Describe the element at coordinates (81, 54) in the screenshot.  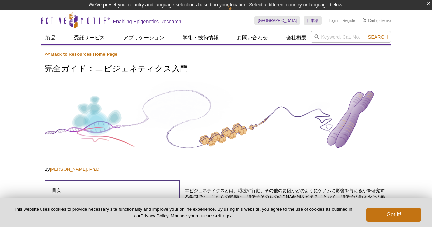
I see `a: << Back to Resources Home Page` at that location.